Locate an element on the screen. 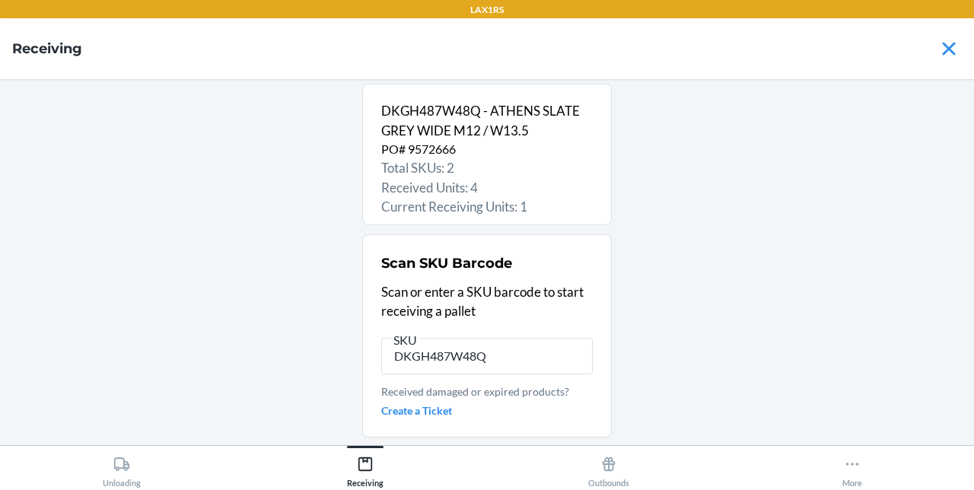 The image size is (974, 490). p: Current Receiving Units: 1 is located at coordinates (487, 207).